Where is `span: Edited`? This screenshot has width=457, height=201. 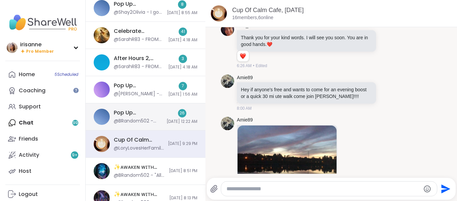
span: Edited is located at coordinates (261, 66).